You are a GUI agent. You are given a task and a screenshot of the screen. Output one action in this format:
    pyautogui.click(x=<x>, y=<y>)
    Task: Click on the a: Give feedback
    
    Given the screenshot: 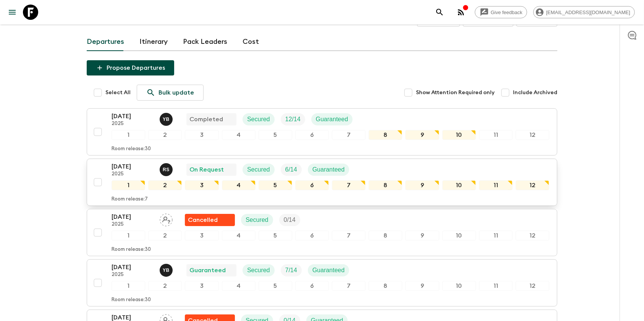 What is the action you would take?
    pyautogui.click(x=501, y=12)
    